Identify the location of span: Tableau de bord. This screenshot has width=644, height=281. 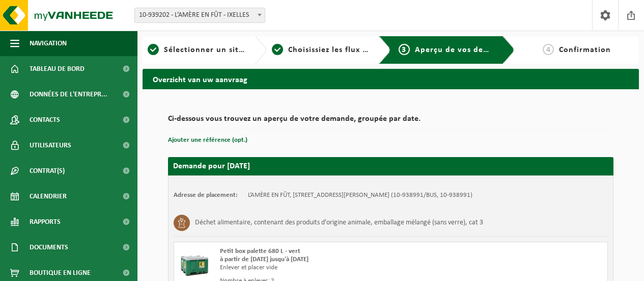
(57, 69).